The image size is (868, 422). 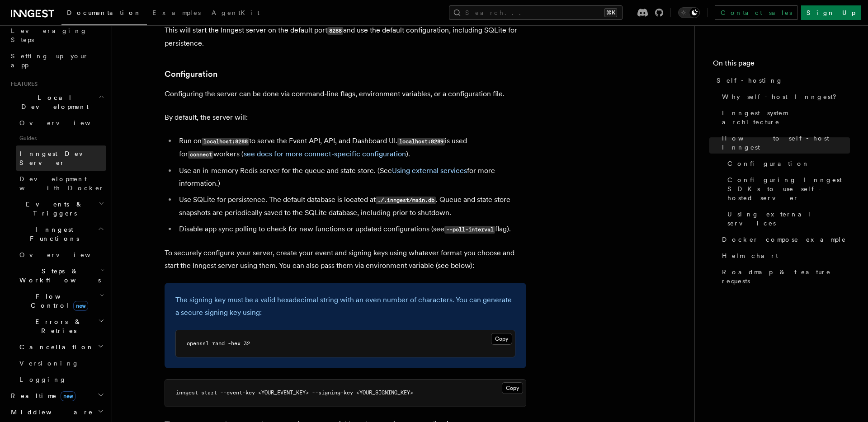 I want to click on a: Configuring Inngest SDKs to use self-hosted server, so click(x=787, y=189).